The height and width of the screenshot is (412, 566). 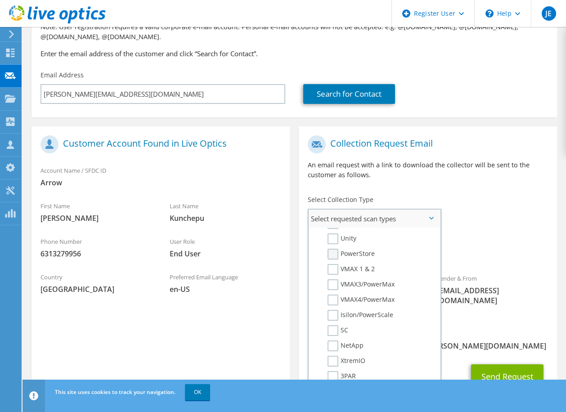 I want to click on div: To, so click(x=363, y=294).